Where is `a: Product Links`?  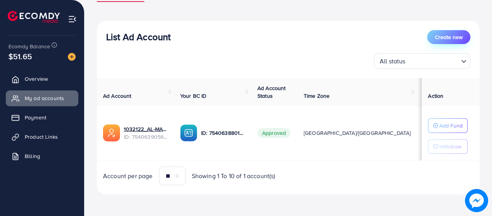
a: Product Links is located at coordinates (42, 137).